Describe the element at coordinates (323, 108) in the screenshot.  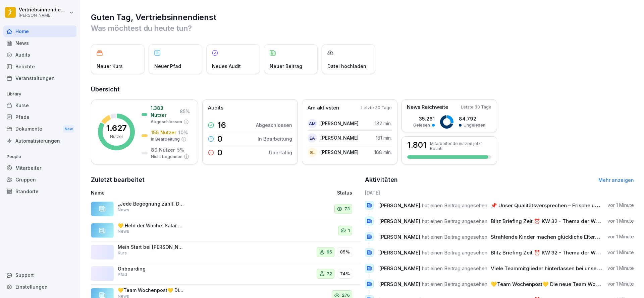
I see `p: Am aktivsten` at that location.